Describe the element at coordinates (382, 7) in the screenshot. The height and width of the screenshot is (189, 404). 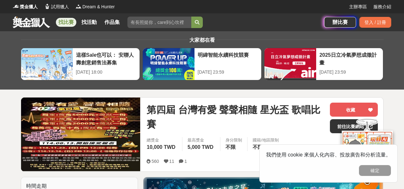
I see `a: 服務介紹` at that location.